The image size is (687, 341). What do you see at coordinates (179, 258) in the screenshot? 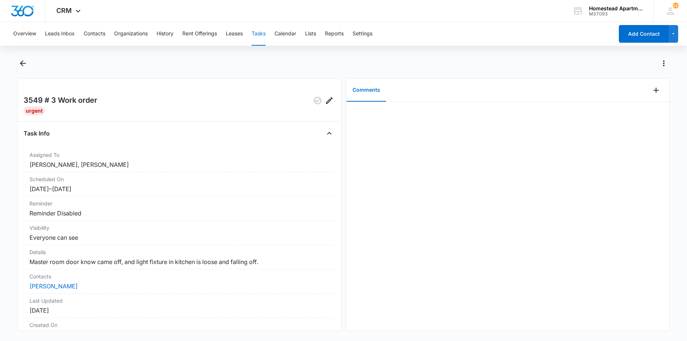
I see `div: DetailsMaster room door know came off, and light fixture in kitchen is loose and falling off.` at bounding box center [179, 258].